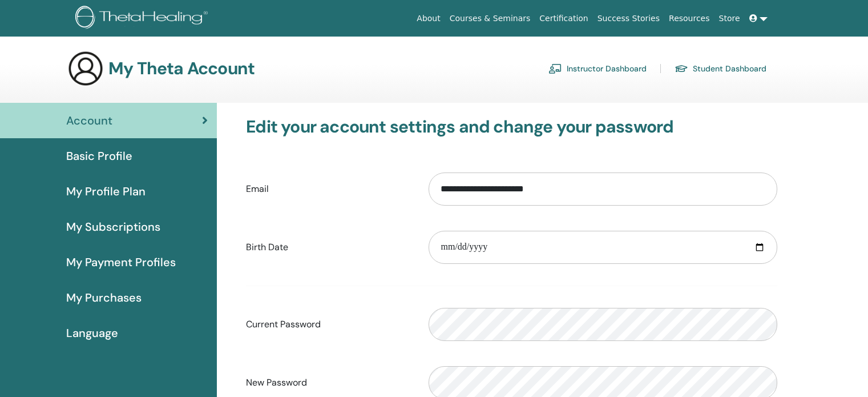 The image size is (868, 397). What do you see at coordinates (329, 189) in the screenshot?
I see `label: Email` at bounding box center [329, 189].